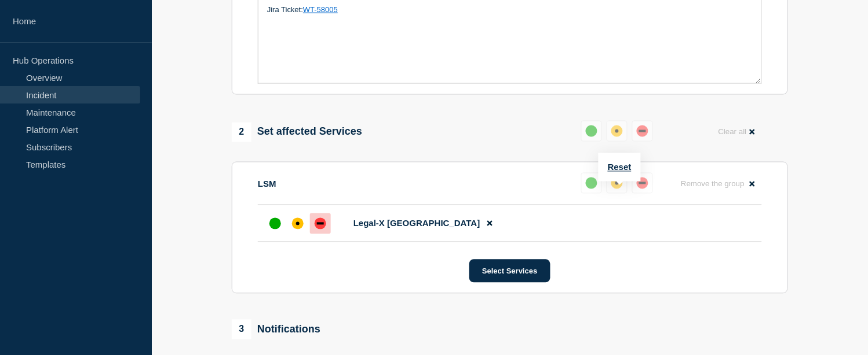 The width and height of the screenshot is (868, 355). What do you see at coordinates (267, 184) in the screenshot?
I see `p: LSM` at bounding box center [267, 184].